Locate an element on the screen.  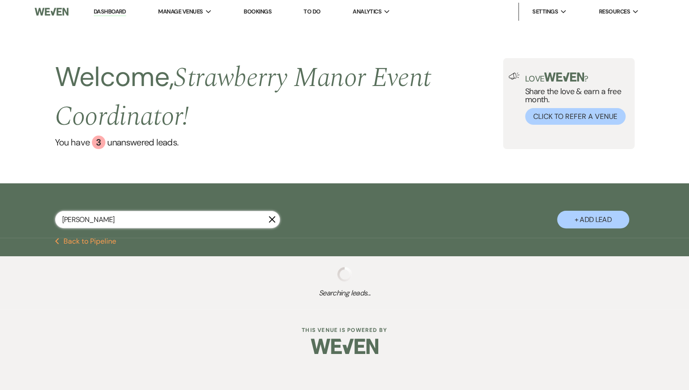
img: loud-speaker-illustration.svg is located at coordinates (514, 76).